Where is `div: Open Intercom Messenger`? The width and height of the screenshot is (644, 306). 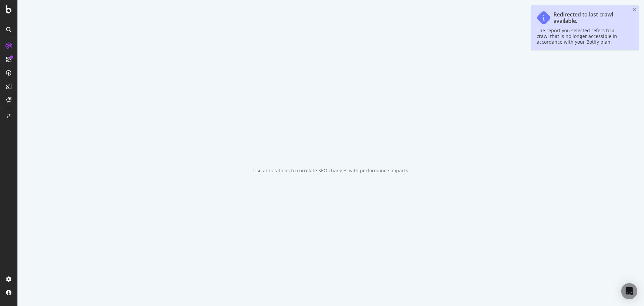
div: Open Intercom Messenger is located at coordinates (629, 291).